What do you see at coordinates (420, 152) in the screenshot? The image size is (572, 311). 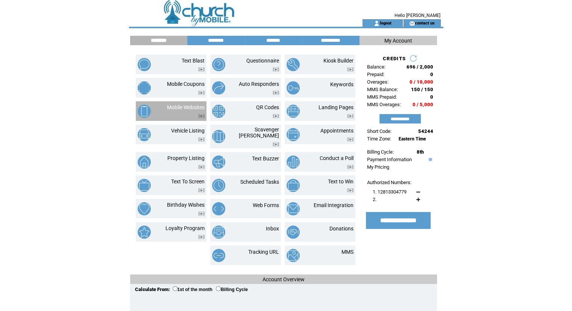 I see `span: 8th` at bounding box center [420, 152].